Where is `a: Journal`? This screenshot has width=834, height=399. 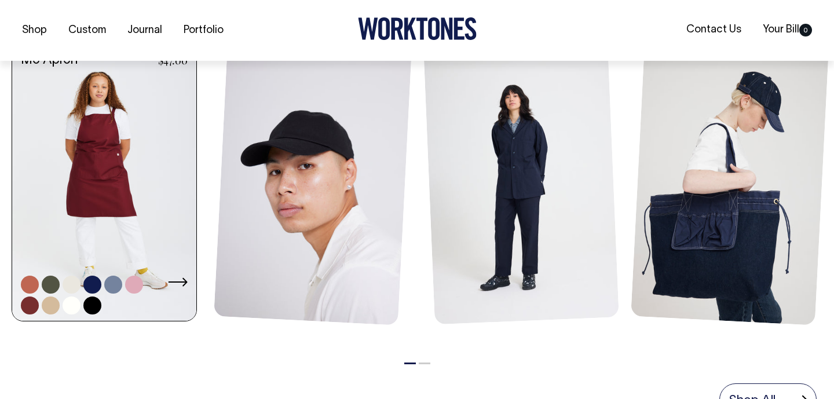 a: Journal is located at coordinates (145, 30).